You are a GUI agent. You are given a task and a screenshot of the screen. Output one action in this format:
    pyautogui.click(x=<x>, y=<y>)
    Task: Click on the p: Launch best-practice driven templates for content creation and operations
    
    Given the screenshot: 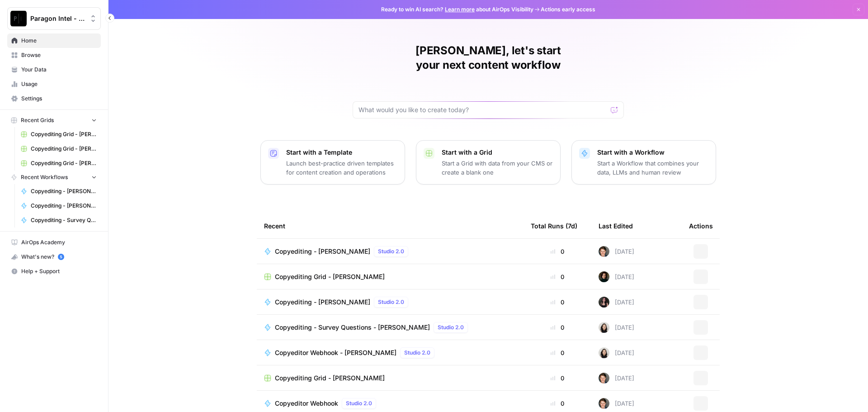 What is the action you would take?
    pyautogui.click(x=342, y=168)
    